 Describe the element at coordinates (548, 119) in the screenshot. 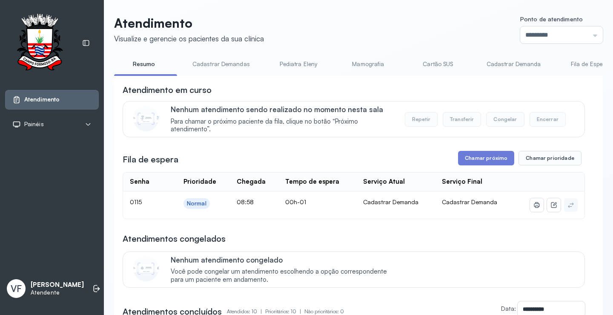

I see `button: Encerrar` at that location.